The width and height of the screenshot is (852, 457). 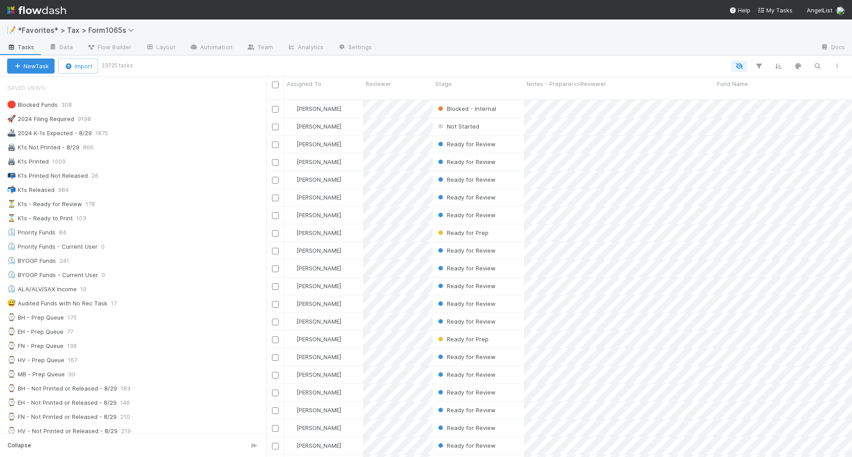 I want to click on span: Not Started, so click(x=457, y=126).